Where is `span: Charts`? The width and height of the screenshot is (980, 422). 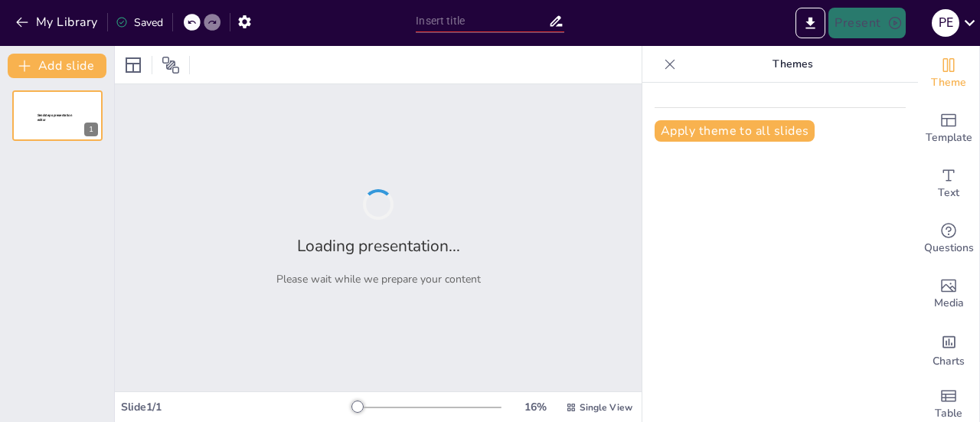
span: Charts is located at coordinates (948, 361).